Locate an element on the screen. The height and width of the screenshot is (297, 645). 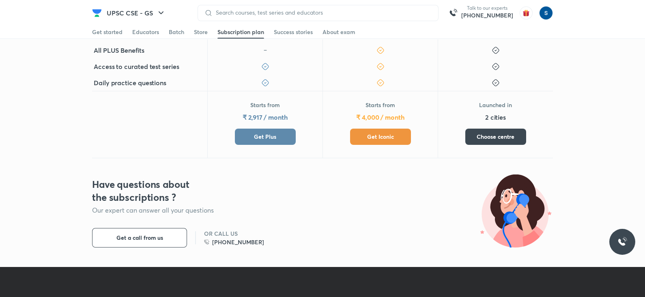
a: call-us is located at coordinates (453, 13).